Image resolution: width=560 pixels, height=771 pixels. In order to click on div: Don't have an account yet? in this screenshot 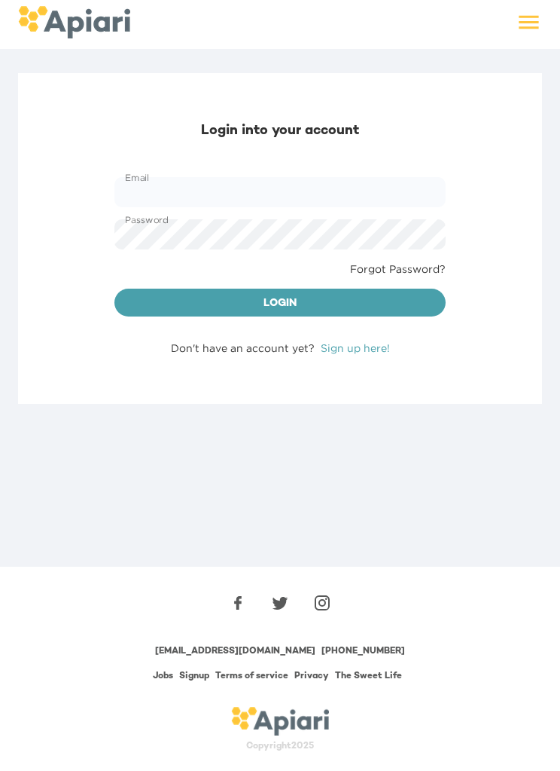, I will do `click(280, 348)`.